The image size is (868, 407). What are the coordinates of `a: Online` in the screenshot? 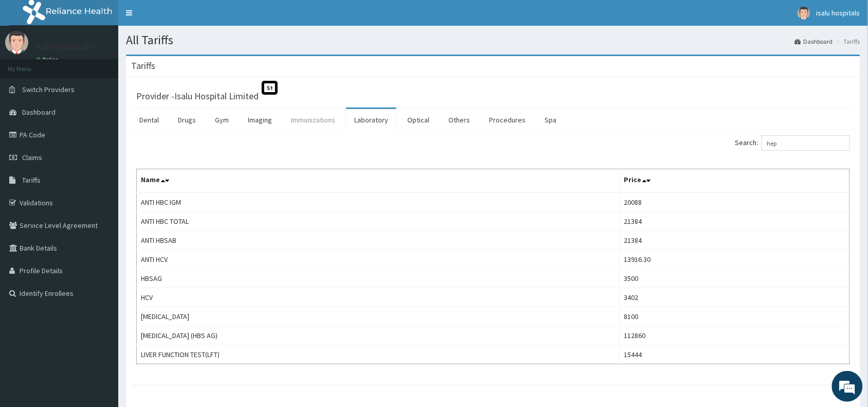 It's located at (48, 60).